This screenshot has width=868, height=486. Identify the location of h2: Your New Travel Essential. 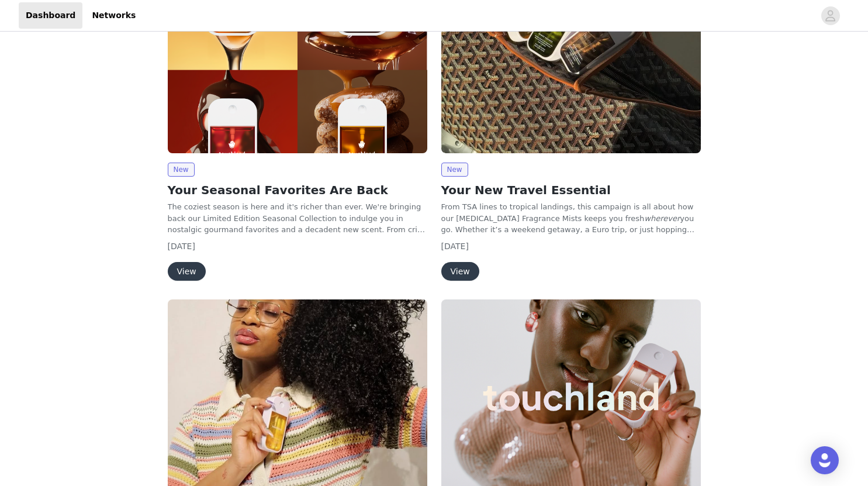
(571, 190).